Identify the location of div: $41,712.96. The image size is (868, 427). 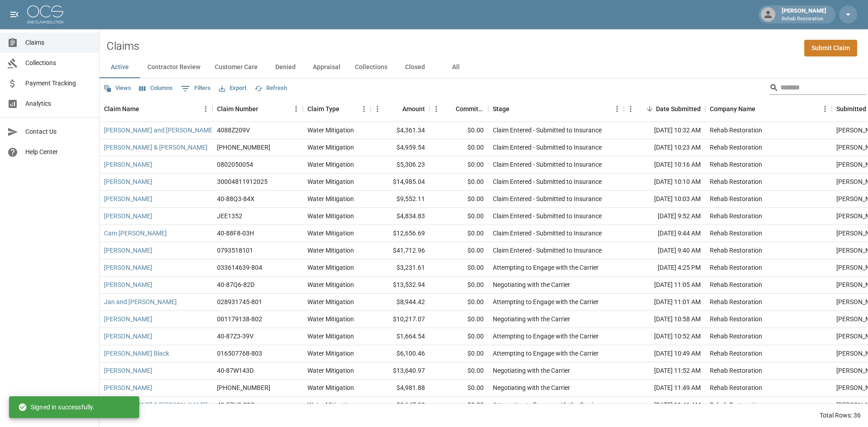
(400, 251).